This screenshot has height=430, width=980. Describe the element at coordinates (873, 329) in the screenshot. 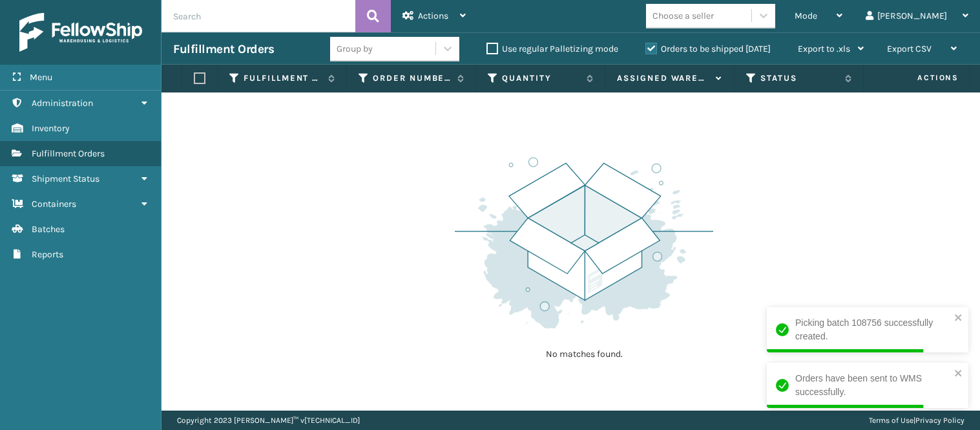

I see `div: Picking batch 108756 successfully created.` at that location.